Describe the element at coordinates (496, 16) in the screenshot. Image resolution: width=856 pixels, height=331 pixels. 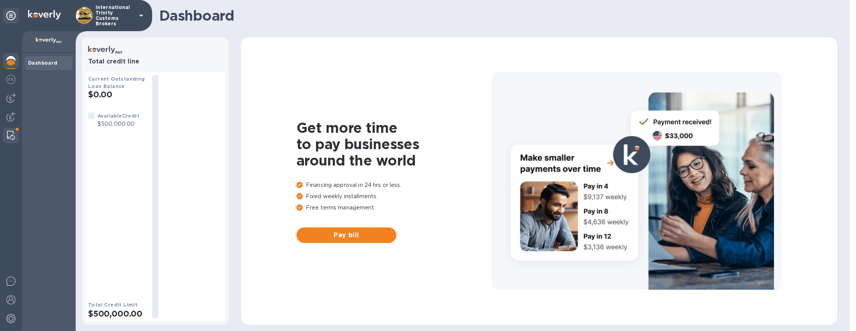
I see `h1: Dashboard` at that location.